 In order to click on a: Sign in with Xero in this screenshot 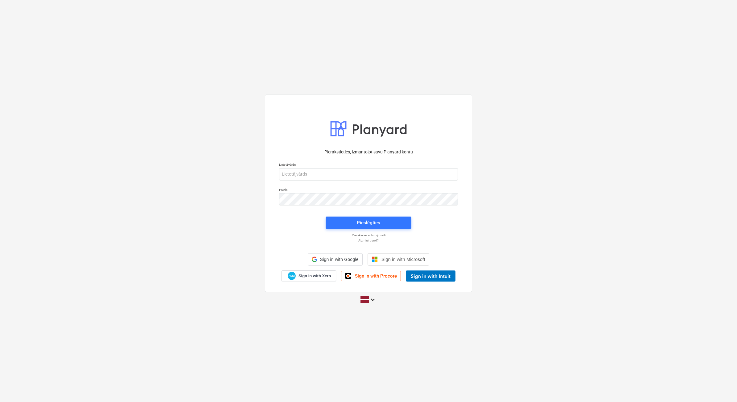, I will do `click(309, 276)`.